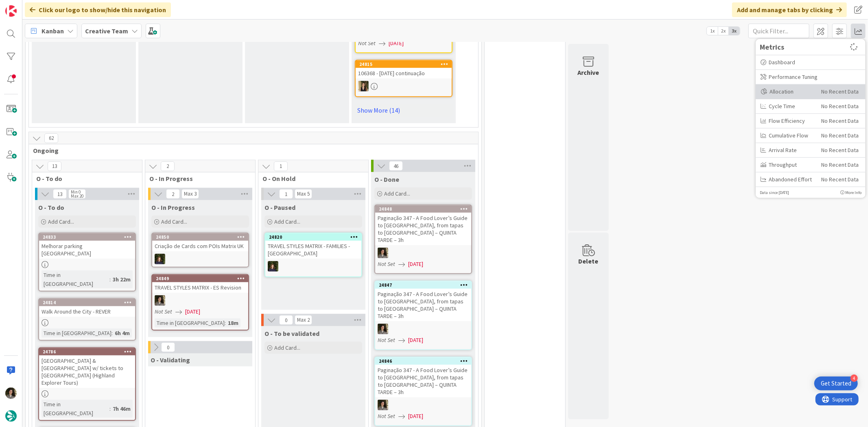 The image size is (868, 427). I want to click on span: O - In Progress, so click(197, 178).